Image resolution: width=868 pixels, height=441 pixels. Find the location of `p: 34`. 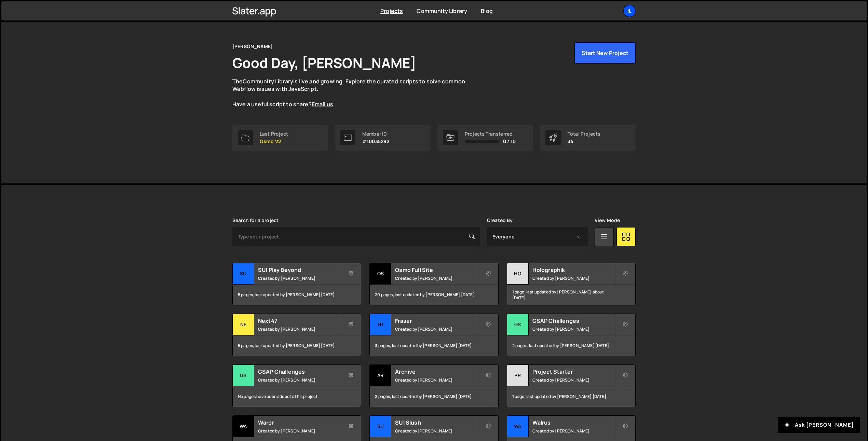

p: 34 is located at coordinates (584, 141).